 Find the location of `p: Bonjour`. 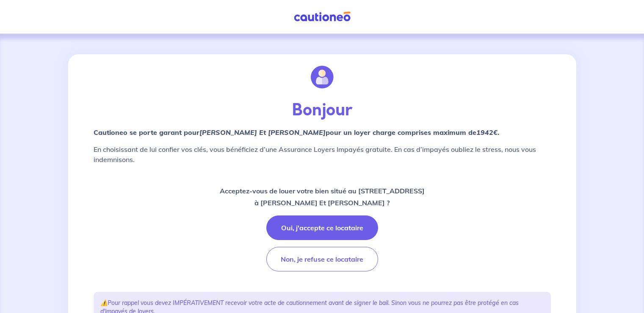

p: Bonjour is located at coordinates (322, 110).